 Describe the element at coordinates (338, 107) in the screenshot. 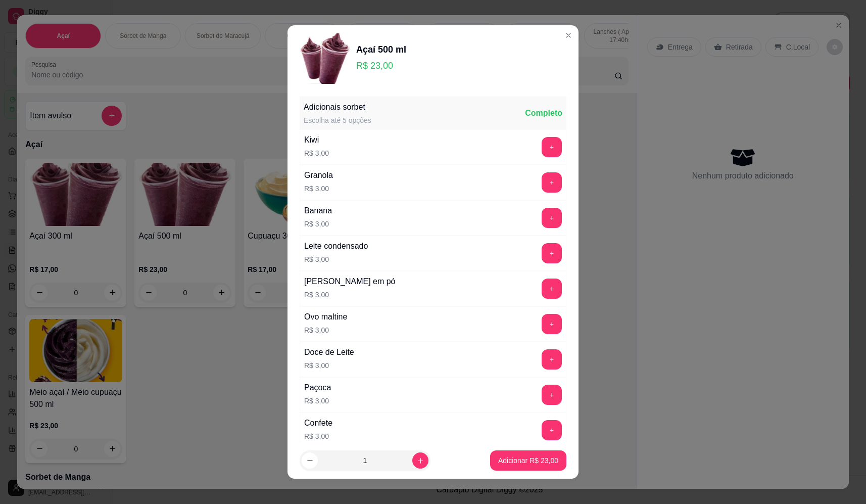

I see `div: Adicionais sorbet` at that location.